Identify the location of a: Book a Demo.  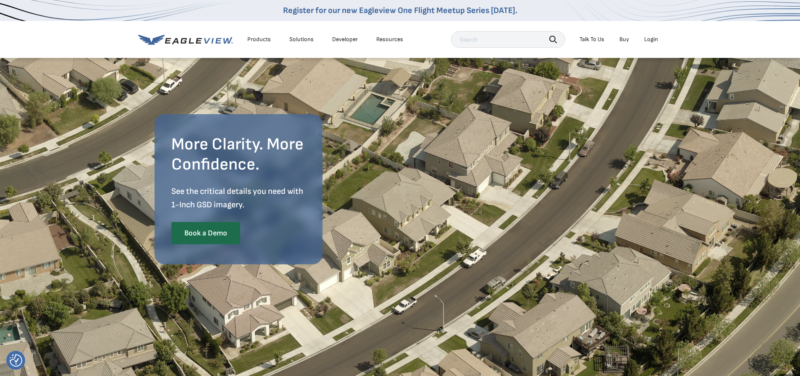
(206, 234).